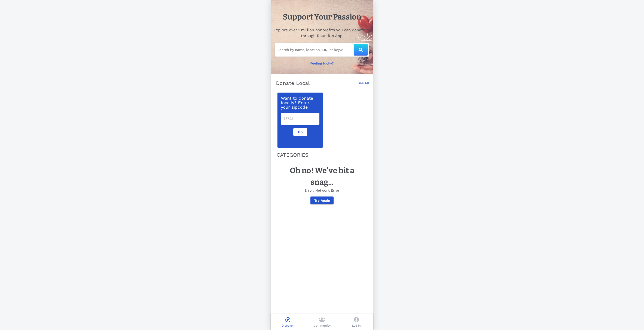 This screenshot has width=644, height=330. Describe the element at coordinates (322, 155) in the screenshot. I see `p: CATEGORIES` at that location.